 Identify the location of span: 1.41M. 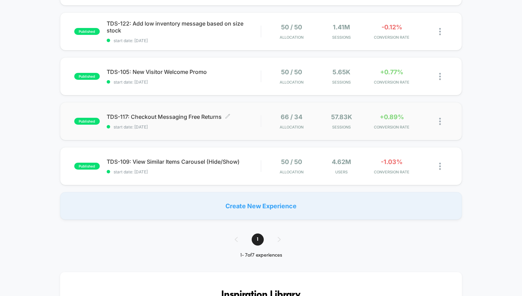
(342, 27).